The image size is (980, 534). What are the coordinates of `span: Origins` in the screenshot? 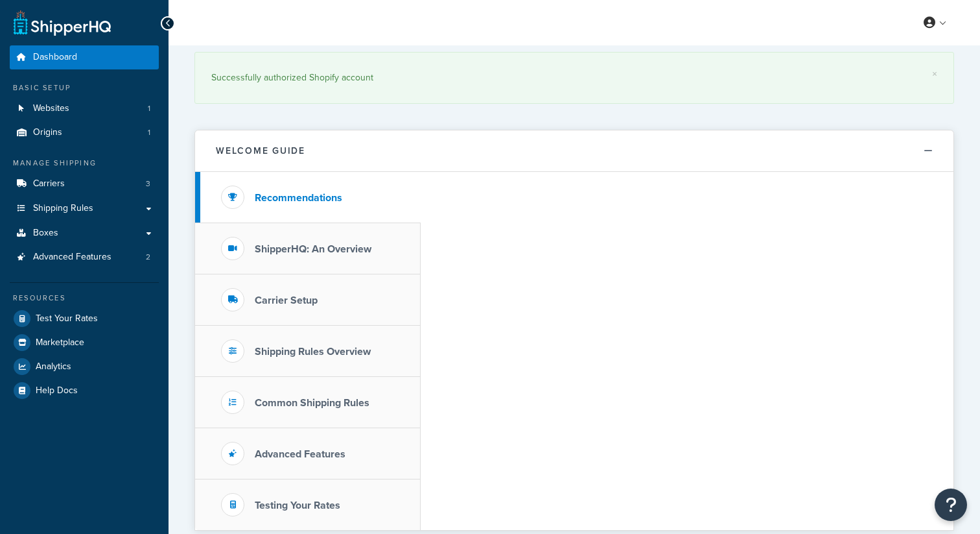 It's located at (47, 133).